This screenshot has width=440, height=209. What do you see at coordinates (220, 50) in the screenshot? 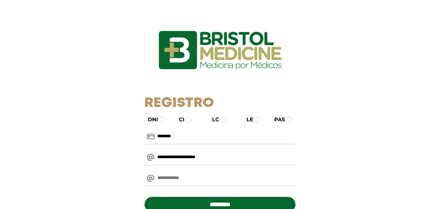
I see `img: logo_ingresarbristol.jpg` at bounding box center [220, 50].